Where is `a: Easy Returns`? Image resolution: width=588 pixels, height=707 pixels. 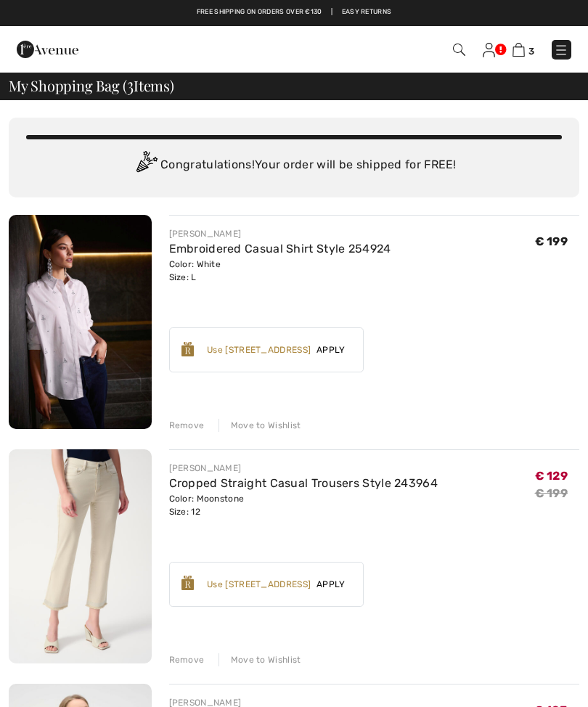
a: Easy Returns is located at coordinates (367, 12).